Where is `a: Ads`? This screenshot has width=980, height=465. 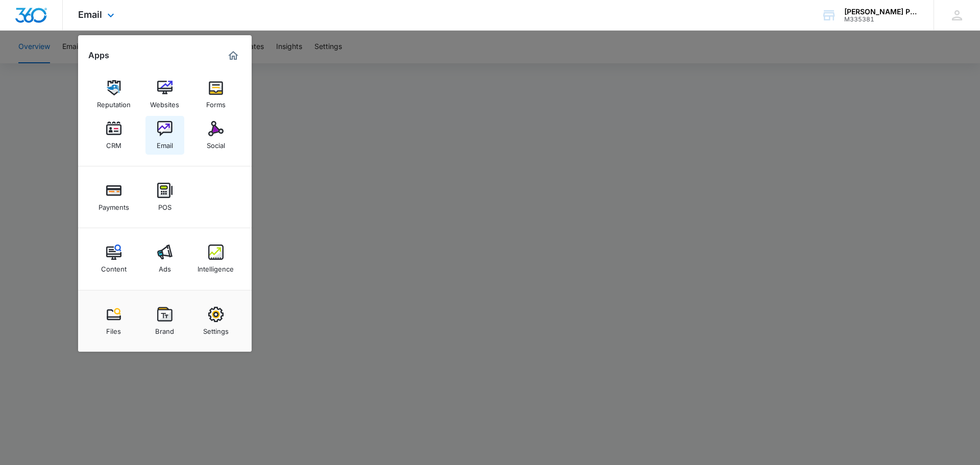
a: Ads is located at coordinates (165, 259).